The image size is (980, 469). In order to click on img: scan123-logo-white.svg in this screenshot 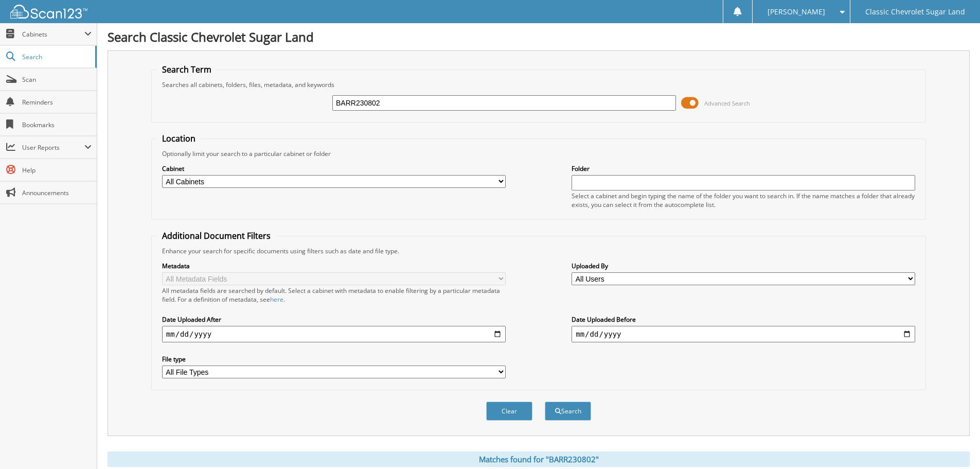, I will do `click(49, 12)`.